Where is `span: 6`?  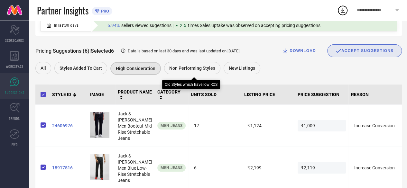
span: 6 is located at coordinates (215, 168).